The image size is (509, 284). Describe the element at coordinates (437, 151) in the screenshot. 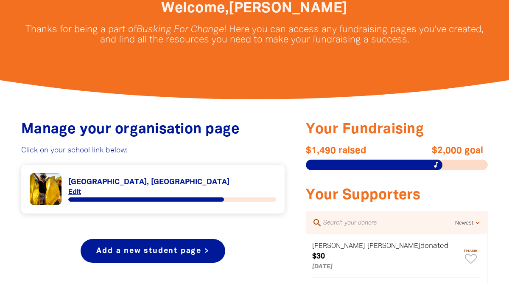

I see `span: $2,000 goal` at that location.